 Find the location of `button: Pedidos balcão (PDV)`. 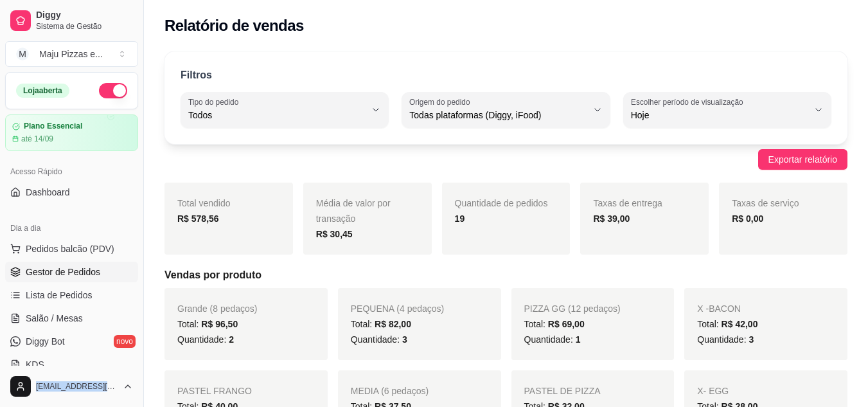

button: Pedidos balcão (PDV) is located at coordinates (71, 249).